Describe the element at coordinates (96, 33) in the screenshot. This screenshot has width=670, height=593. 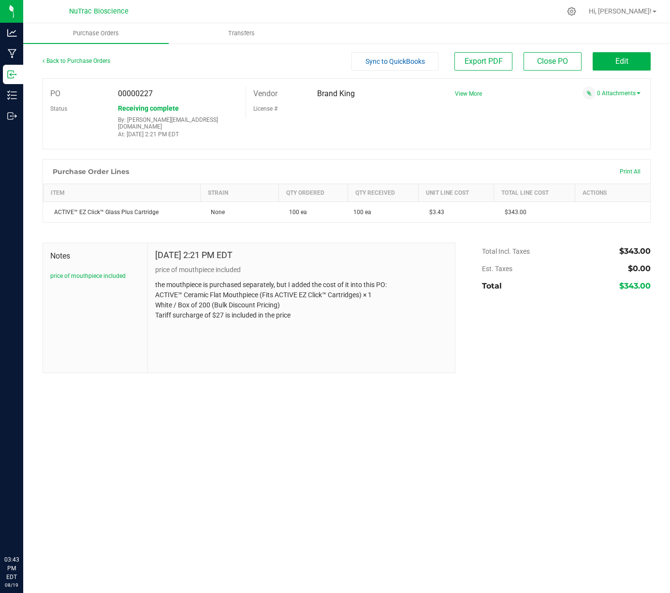
I see `span: Purchase Orders` at that location.